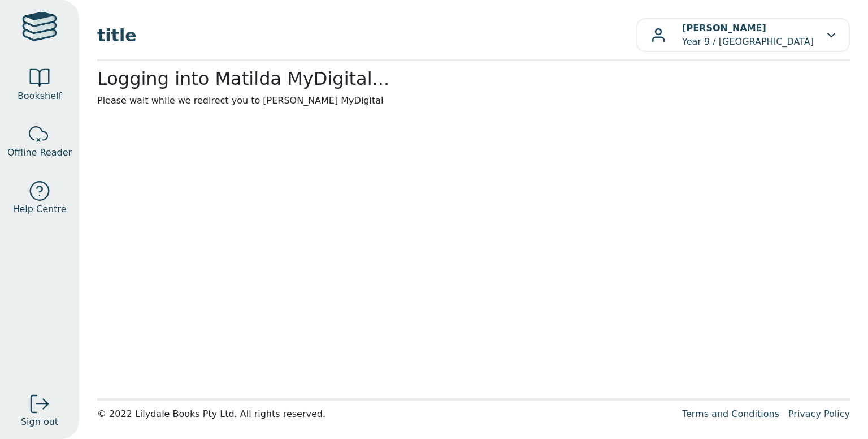 The image size is (868, 439). Describe the element at coordinates (730, 414) in the screenshot. I see `a: Terms and Conditions` at that location.